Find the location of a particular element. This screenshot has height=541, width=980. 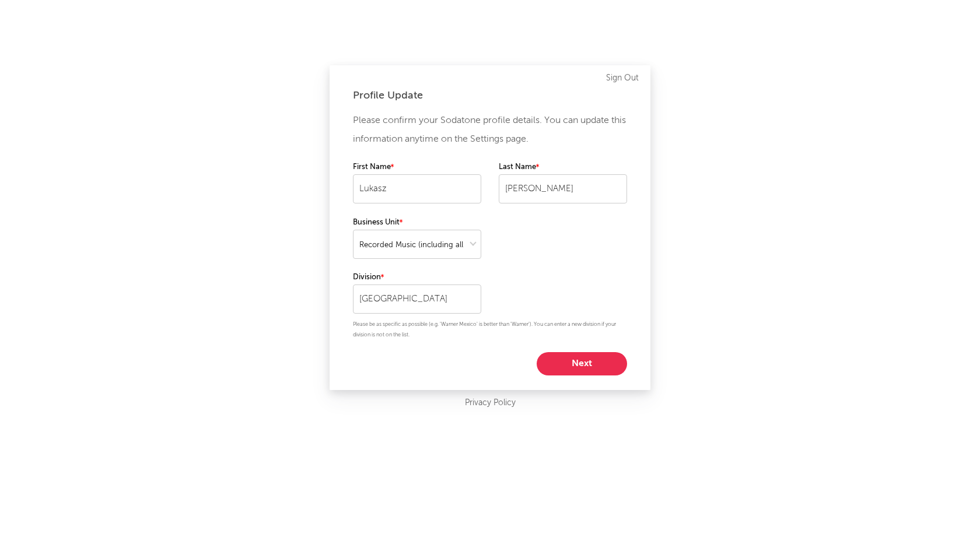

label: First Name is located at coordinates (417, 167).